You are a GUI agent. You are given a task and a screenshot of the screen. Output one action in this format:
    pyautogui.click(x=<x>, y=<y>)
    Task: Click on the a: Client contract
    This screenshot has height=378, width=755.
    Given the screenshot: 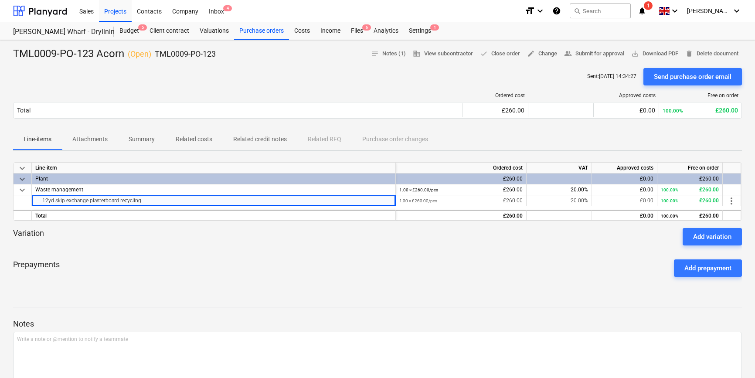 What is the action you would take?
    pyautogui.click(x=169, y=31)
    